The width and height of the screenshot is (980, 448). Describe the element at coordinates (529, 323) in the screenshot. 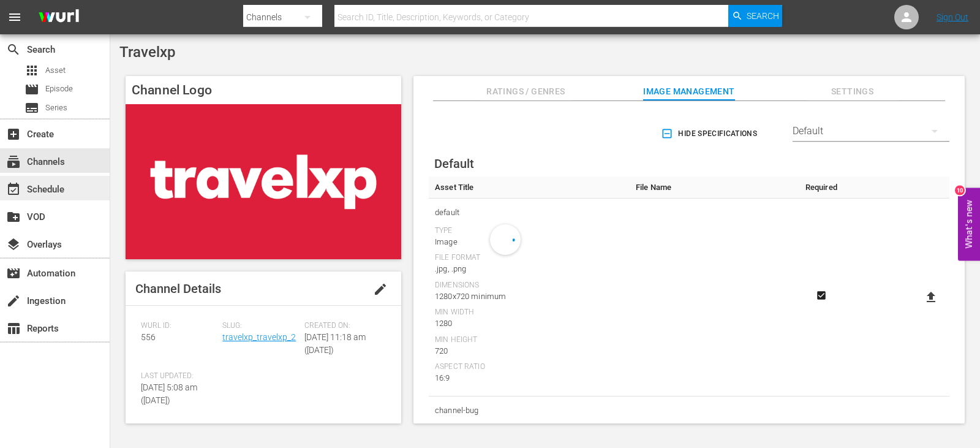

I see `div: 1280` at that location.